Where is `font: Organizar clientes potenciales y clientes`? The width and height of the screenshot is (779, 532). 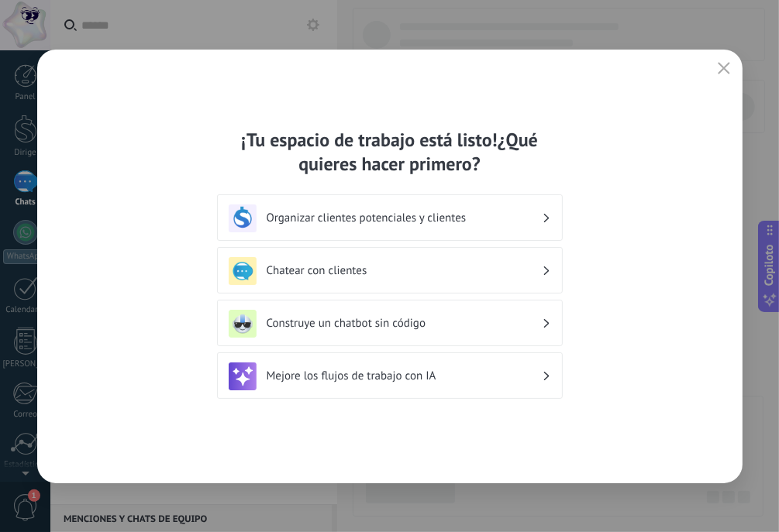 font: Organizar clientes potenciales y clientes is located at coordinates (367, 218).